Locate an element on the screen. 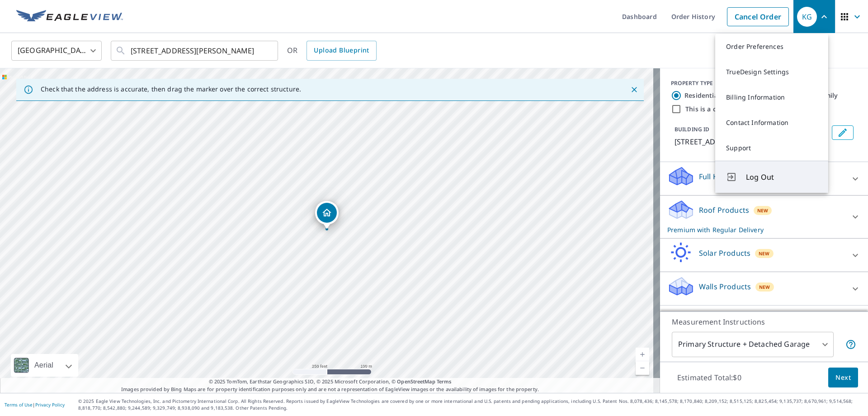 The height and width of the screenshot is (416, 868). a: Contact Information is located at coordinates (772, 123).